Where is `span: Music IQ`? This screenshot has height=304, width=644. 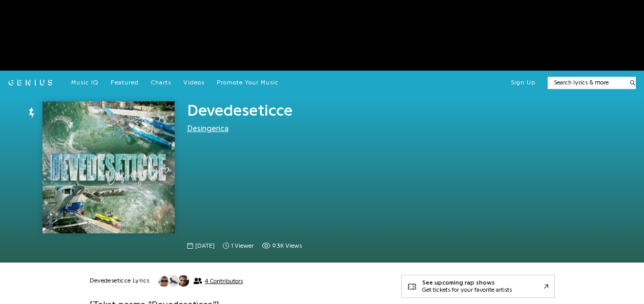 span: Music IQ is located at coordinates (85, 83).